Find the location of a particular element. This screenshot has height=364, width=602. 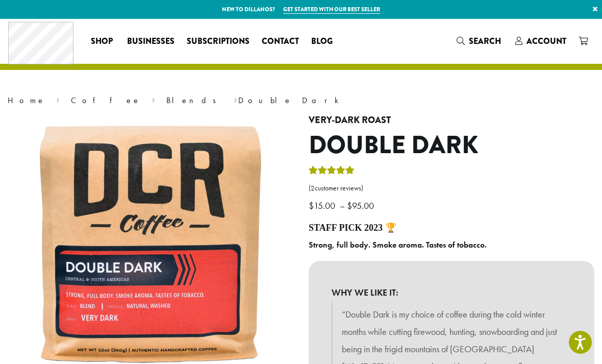

b: WHY WE LIKE IT: is located at coordinates (452, 292).